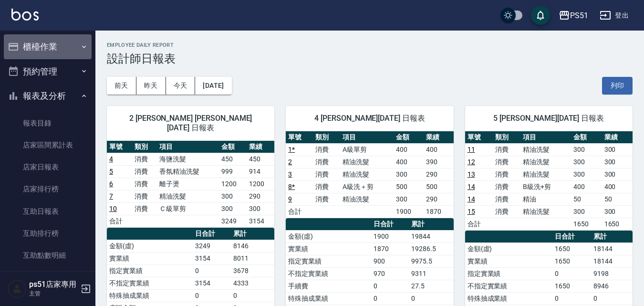 This screenshot has height=306, width=644. I want to click on td: A級單剪, so click(367, 150).